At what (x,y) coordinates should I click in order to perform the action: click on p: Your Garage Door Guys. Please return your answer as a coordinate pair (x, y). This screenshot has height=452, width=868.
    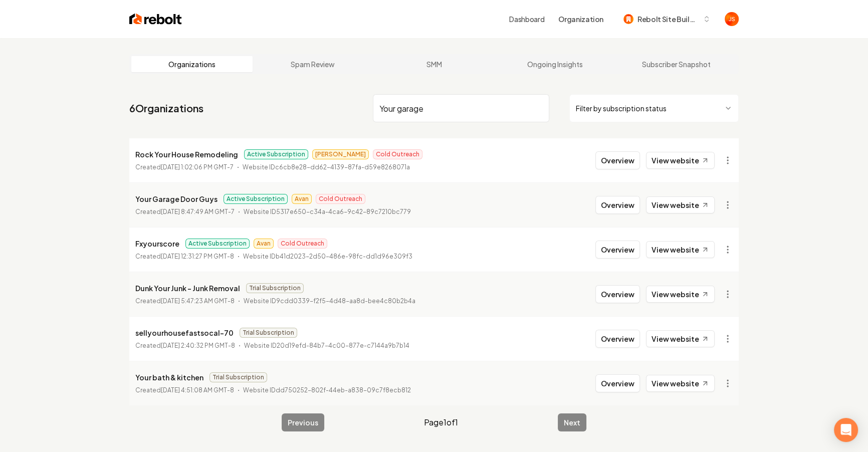
    Looking at the image, I should click on (177, 199).